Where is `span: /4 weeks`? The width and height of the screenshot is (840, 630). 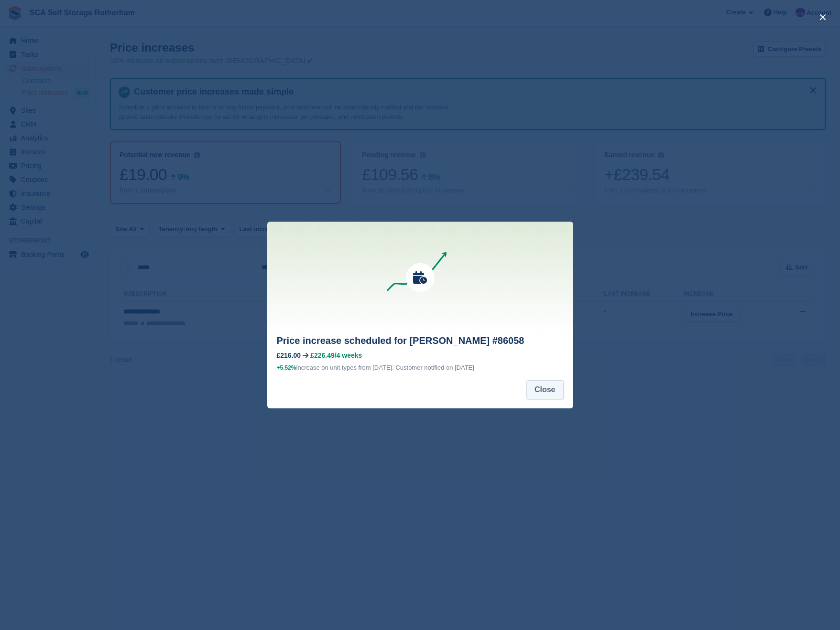 span: /4 weeks is located at coordinates (348, 355).